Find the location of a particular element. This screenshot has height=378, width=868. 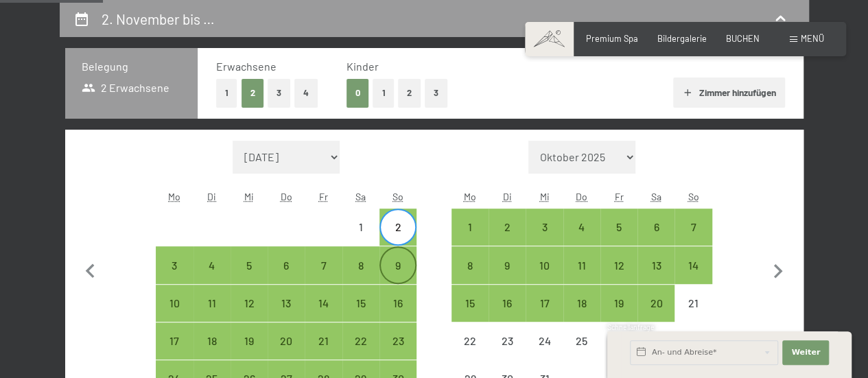

div: 24 is located at coordinates (544, 353).